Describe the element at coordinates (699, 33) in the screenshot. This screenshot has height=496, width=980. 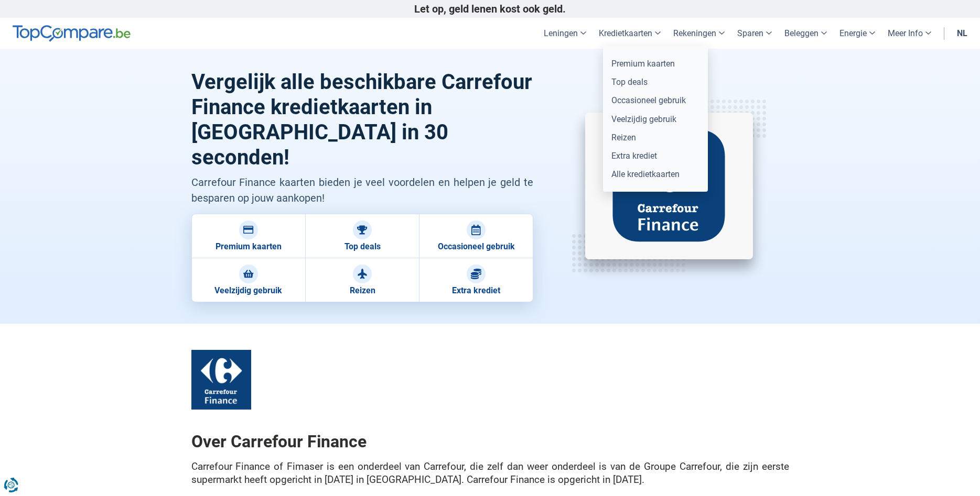
I see `a: Rekeningen` at that location.